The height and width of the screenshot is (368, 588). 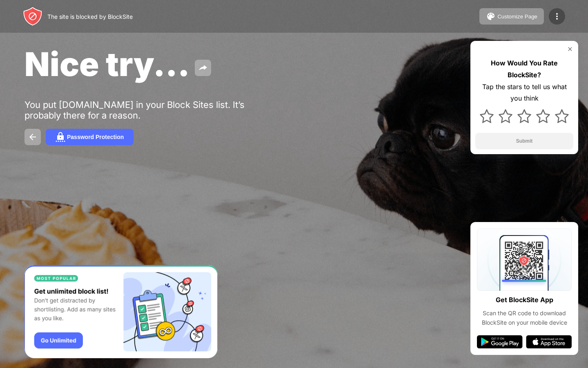 I want to click on img: password.svg, so click(x=60, y=137).